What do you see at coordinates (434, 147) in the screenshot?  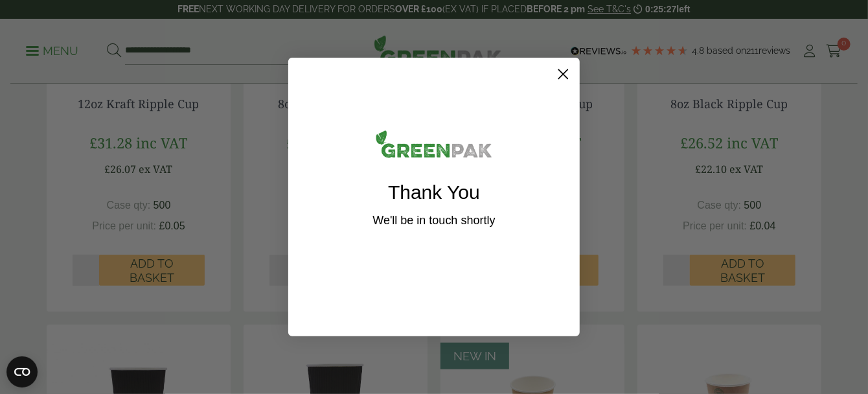 I see `img: greenpak_logo` at bounding box center [434, 147].